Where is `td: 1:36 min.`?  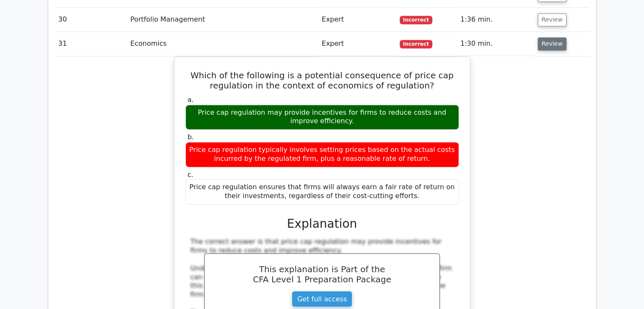 td: 1:36 min. is located at coordinates (496, 20).